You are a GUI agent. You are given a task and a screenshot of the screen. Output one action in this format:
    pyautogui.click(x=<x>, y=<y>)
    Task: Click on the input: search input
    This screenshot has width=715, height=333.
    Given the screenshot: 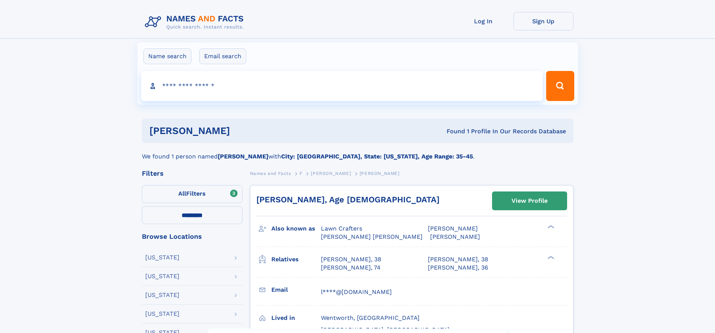 What is the action you would take?
    pyautogui.click(x=342, y=86)
    